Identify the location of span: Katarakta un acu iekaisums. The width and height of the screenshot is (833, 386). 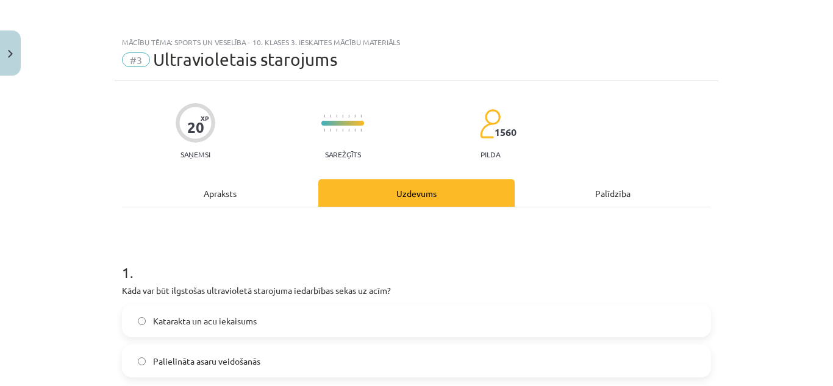
(205, 321).